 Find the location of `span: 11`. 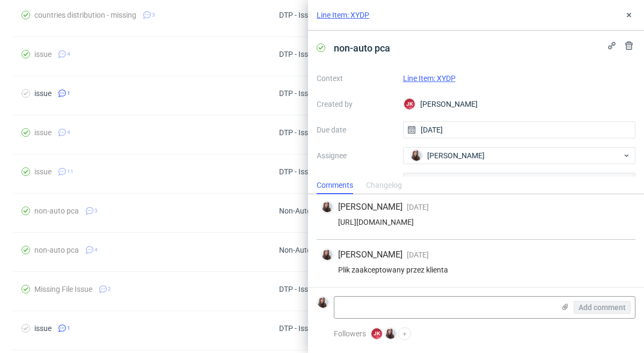

span: 11 is located at coordinates (71, 172).